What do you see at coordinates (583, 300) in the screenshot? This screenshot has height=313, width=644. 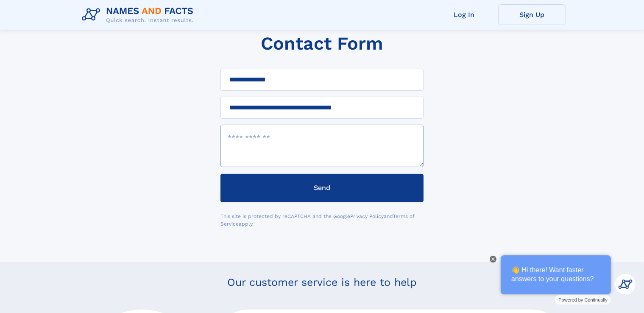 I see `a: Powered by Continually` at bounding box center [583, 300].